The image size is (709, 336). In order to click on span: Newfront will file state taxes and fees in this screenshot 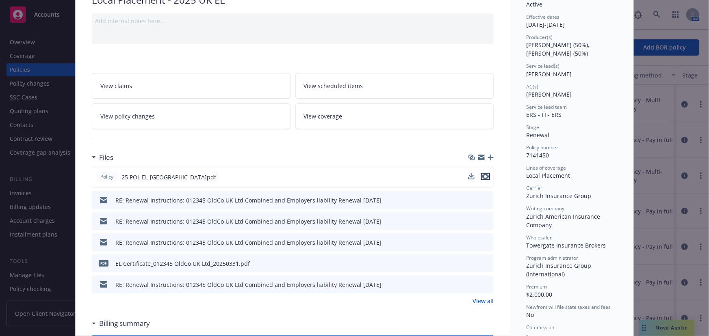, I will do `click(568, 307)`.